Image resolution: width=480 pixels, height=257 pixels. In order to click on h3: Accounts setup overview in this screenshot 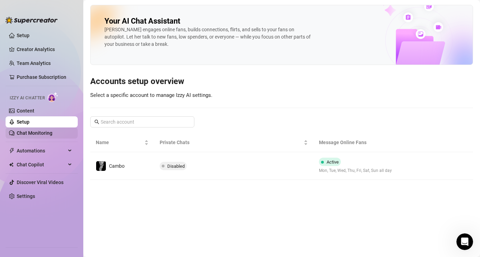, I will do `click(281, 82)`.